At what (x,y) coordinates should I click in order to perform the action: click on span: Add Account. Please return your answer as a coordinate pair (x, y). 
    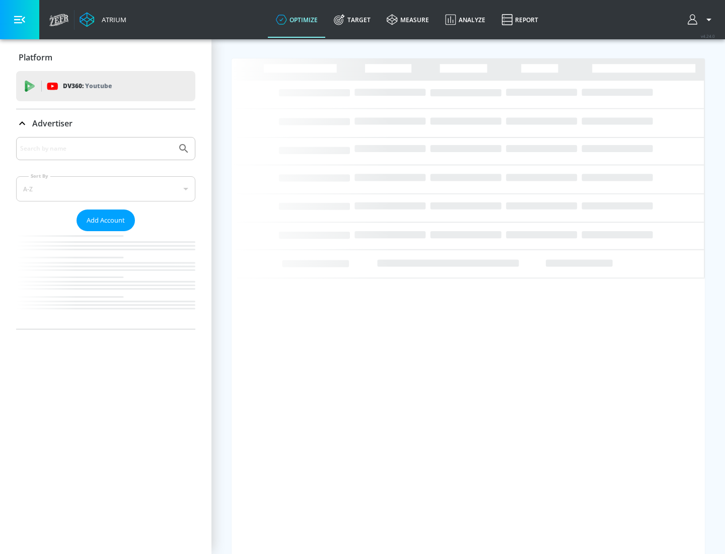
    Looking at the image, I should click on (106, 220).